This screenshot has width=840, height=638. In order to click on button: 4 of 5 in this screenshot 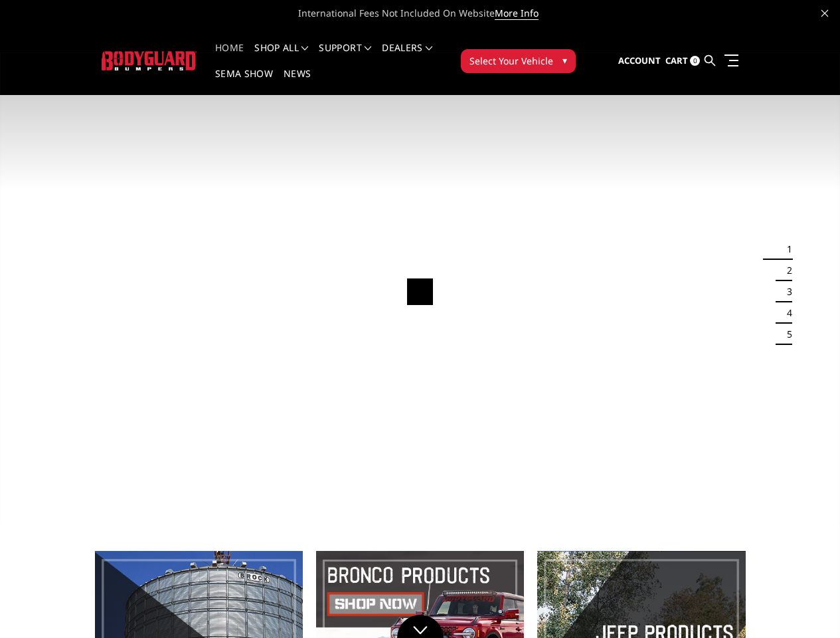, I will do `click(786, 313)`.